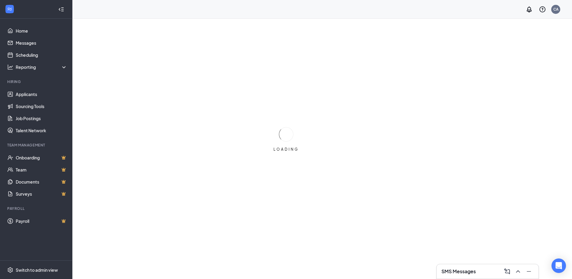  What do you see at coordinates (10, 9) in the screenshot?
I see `svg: WorkstreamLogo` at bounding box center [10, 9].